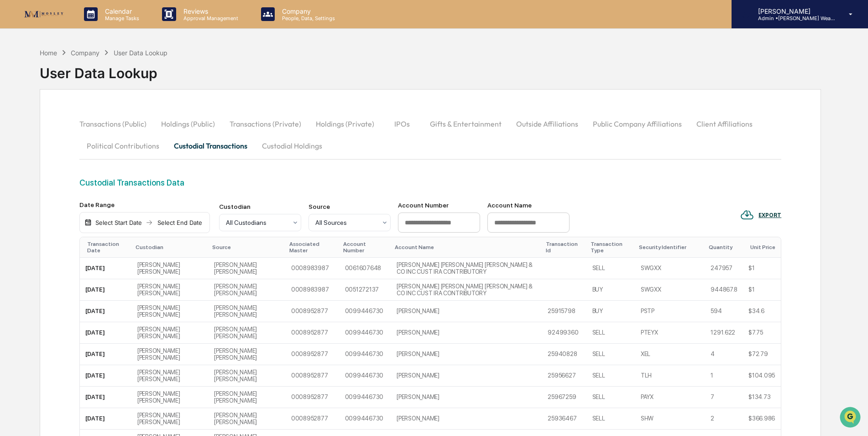 The height and width of the screenshot is (436, 868). What do you see at coordinates (465, 124) in the screenshot?
I see `button: Gifts & Entertainment` at bounding box center [465, 124].